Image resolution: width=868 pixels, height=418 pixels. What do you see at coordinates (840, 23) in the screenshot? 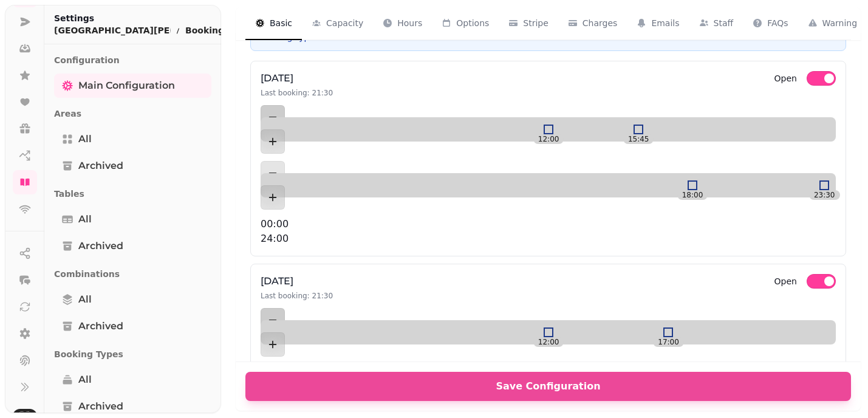
I see `span: Warning` at bounding box center [840, 23].